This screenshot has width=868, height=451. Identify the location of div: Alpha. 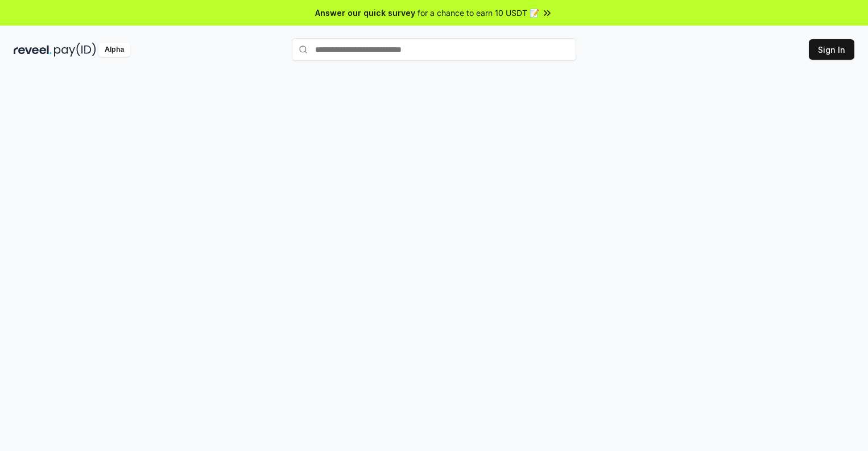
(114, 50).